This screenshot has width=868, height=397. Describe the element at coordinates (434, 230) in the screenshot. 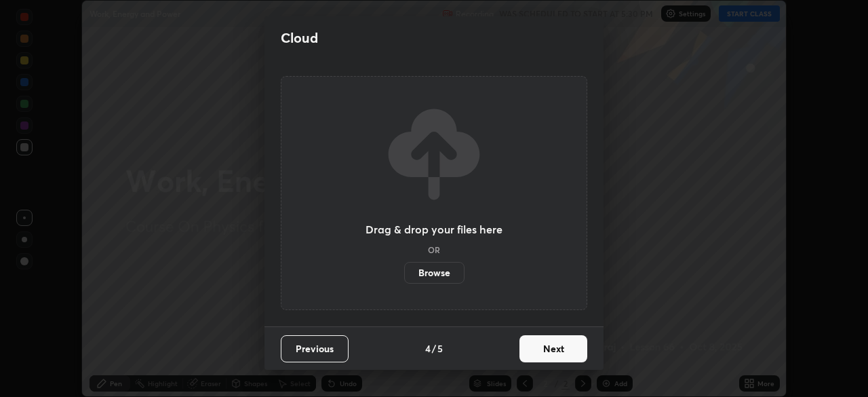

I see `h3: Drag & drop your files here` at that location.